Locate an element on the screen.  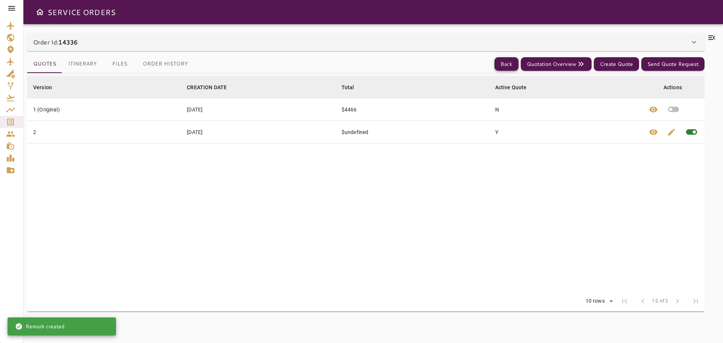
button: Open drawer is located at coordinates (40, 12).